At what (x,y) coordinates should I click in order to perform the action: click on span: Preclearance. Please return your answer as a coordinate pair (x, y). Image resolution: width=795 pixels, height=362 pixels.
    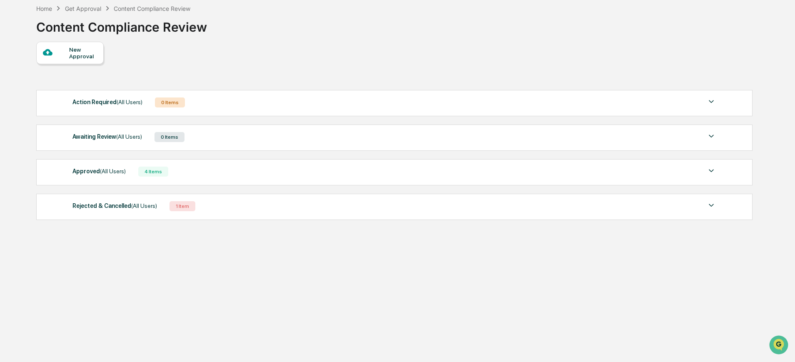
    Looking at the image, I should click on (35, 109).